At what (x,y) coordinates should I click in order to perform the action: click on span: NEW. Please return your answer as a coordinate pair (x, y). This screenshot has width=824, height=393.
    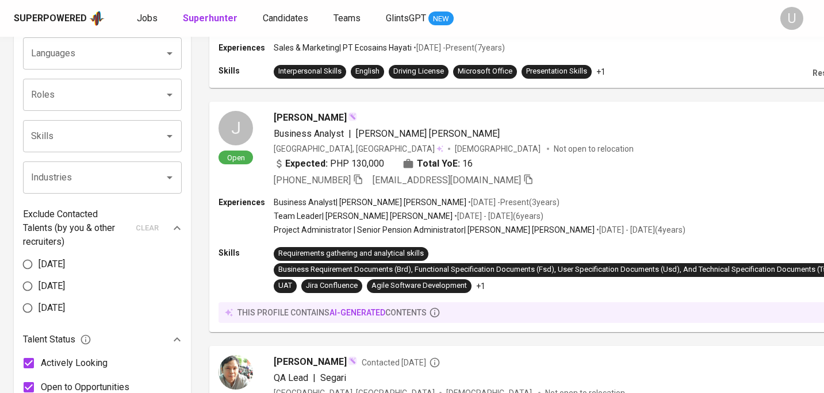
    Looking at the image, I should click on (441, 19).